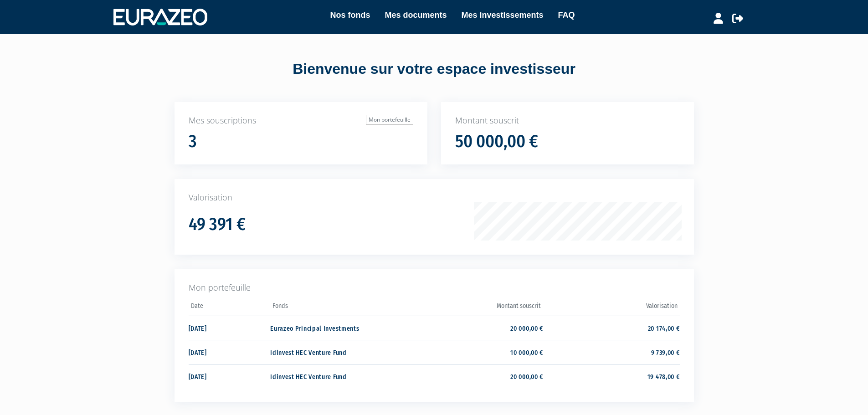 Image resolution: width=868 pixels, height=415 pixels. I want to click on h1: 50 000,00 €, so click(497, 141).